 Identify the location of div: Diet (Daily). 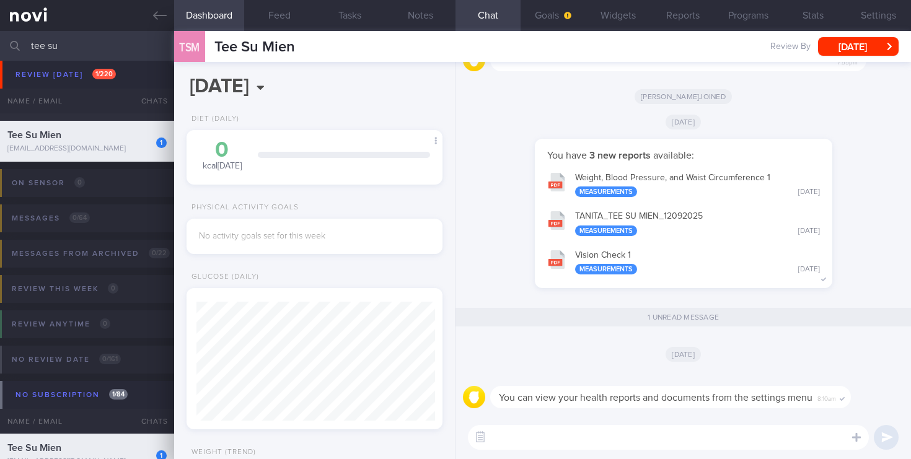
(212, 119).